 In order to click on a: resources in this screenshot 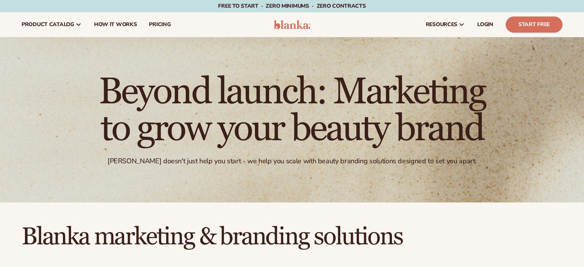, I will do `click(446, 25)`.